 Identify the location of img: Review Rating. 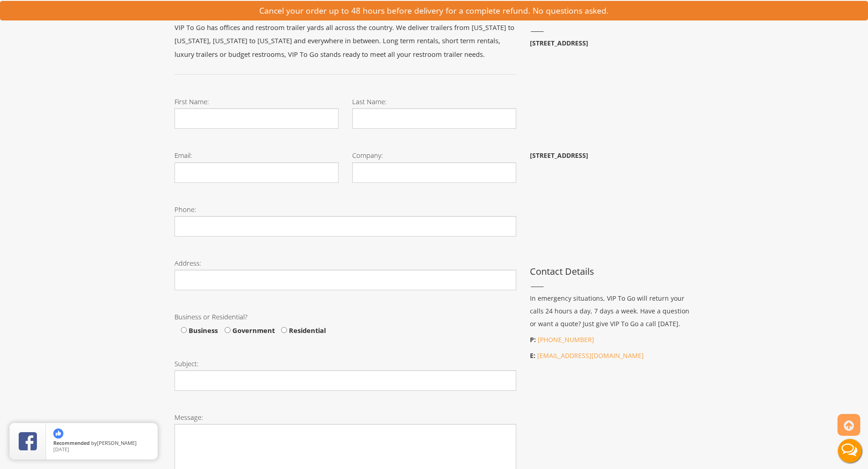
(28, 441).